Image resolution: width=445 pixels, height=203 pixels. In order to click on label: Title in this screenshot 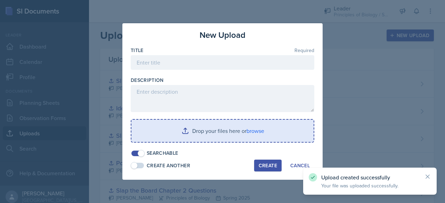, I will do `click(137, 50)`.